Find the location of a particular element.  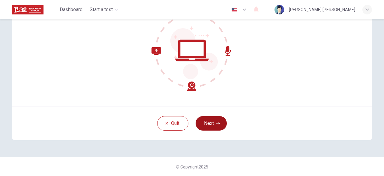

span: Dashboard is located at coordinates (71, 10).